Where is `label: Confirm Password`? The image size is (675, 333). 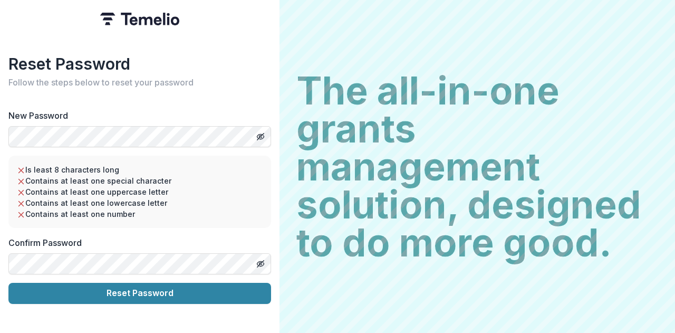
label: Confirm Password is located at coordinates (137, 243).